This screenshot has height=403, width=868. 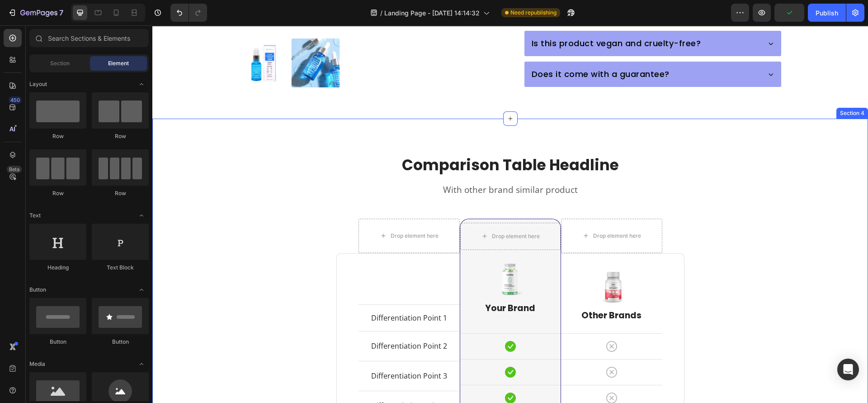 What do you see at coordinates (120, 267) in the screenshot?
I see `div: Text Block` at bounding box center [120, 267].